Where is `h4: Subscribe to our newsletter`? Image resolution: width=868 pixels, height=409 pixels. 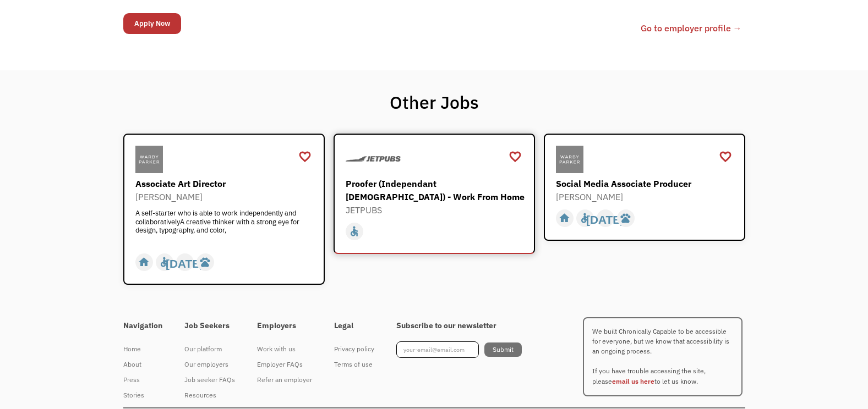
h4: Subscribe to our newsletter is located at coordinates (459, 326).